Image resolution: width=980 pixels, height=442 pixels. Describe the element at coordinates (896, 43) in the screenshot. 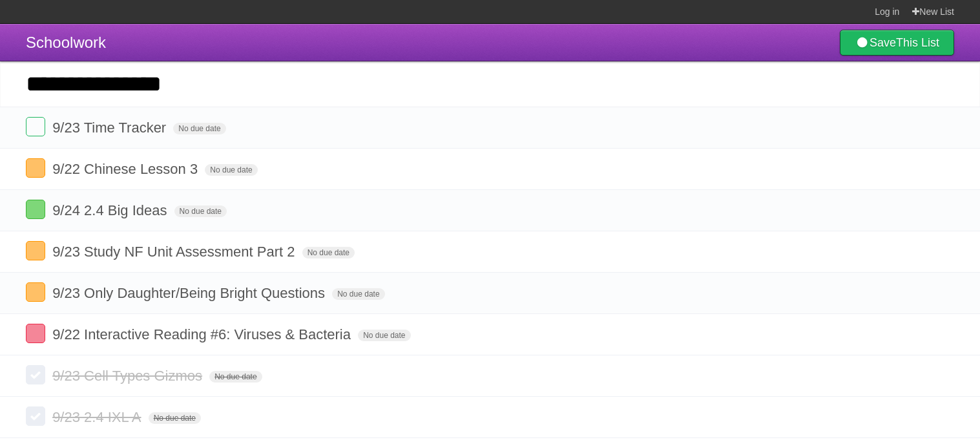

I see `a: SaveThis List` at that location.